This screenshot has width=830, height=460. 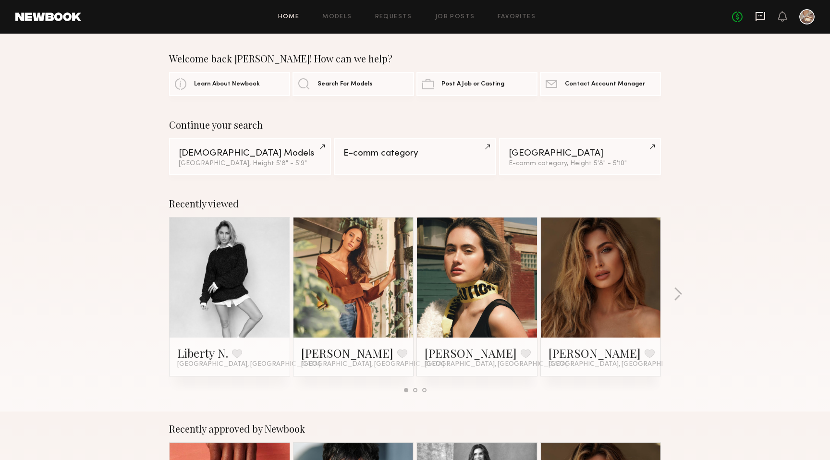 What do you see at coordinates (415, 153) in the screenshot?
I see `div: E-comm category` at bounding box center [415, 153].